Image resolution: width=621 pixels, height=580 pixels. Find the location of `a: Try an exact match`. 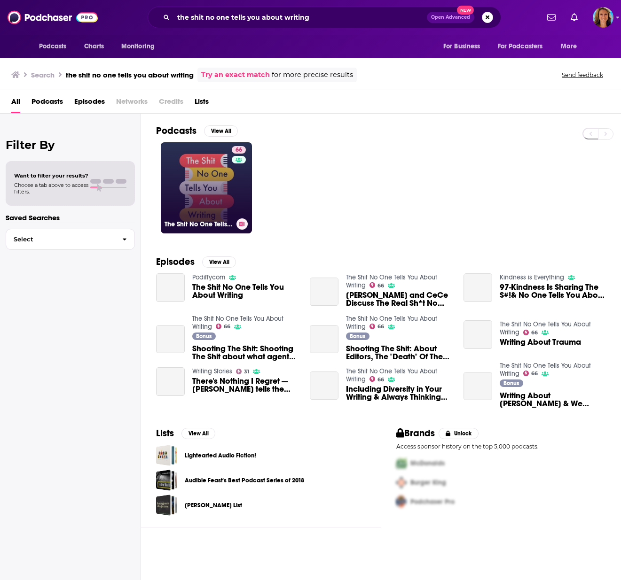

a: Try an exact match is located at coordinates (235, 75).